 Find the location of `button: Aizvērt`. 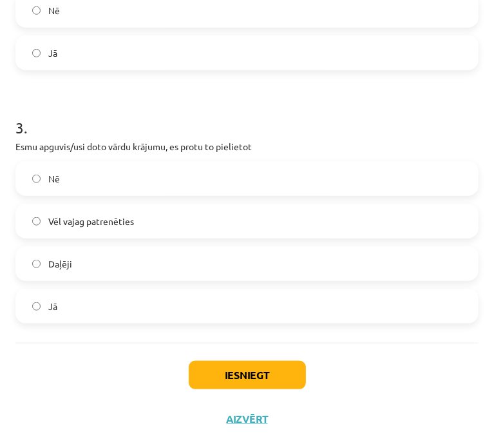

button: Aizvērt is located at coordinates (247, 419).